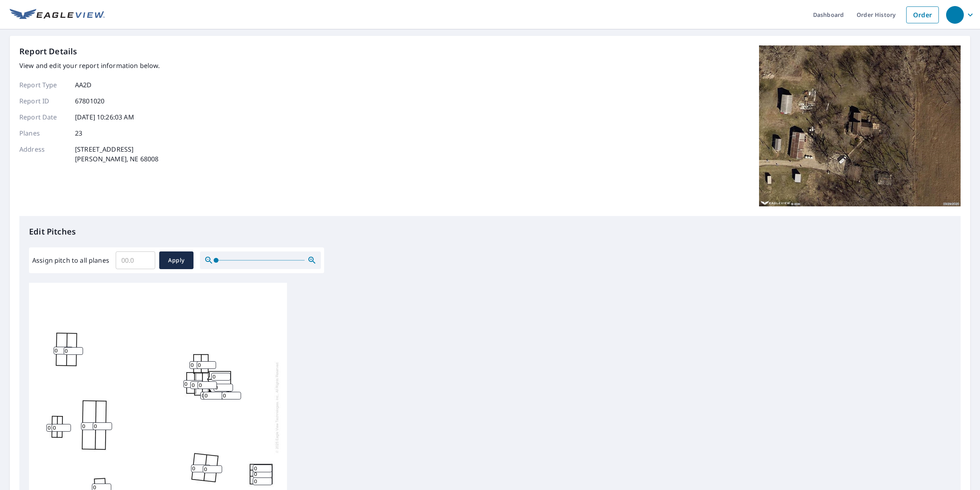  What do you see at coordinates (176, 260) in the screenshot?
I see `span: Apply` at bounding box center [176, 260].